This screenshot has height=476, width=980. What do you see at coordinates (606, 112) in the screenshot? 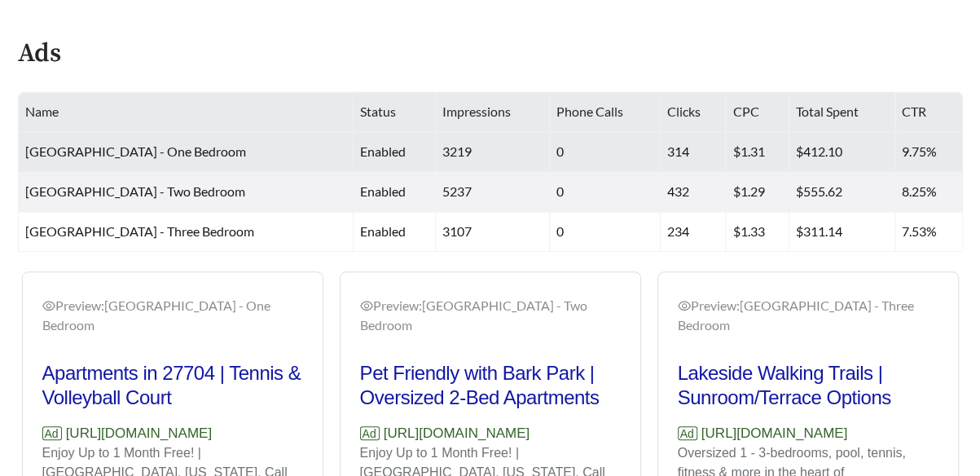
I see `th: Phone Calls` at bounding box center [606, 112].